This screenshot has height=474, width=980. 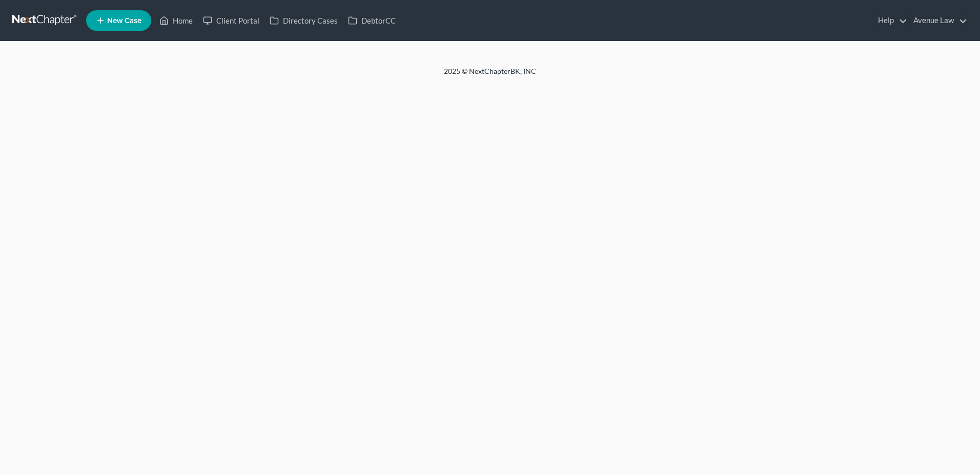 What do you see at coordinates (890, 21) in the screenshot?
I see `a: Help` at bounding box center [890, 21].